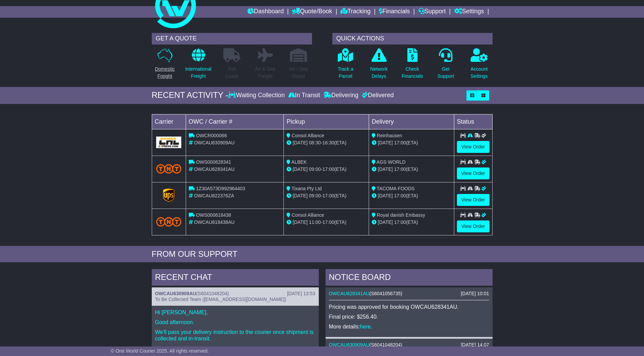 The image size is (644, 356). Describe the element at coordinates (365, 326) in the screenshot. I see `a: here` at that location.